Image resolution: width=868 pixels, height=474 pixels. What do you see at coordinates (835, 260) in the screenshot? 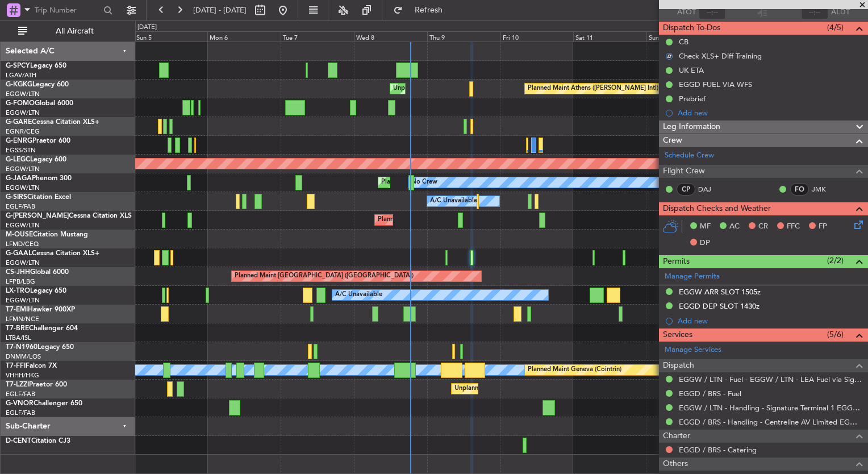
I see `span: (2/2)` at bounding box center [835, 260].